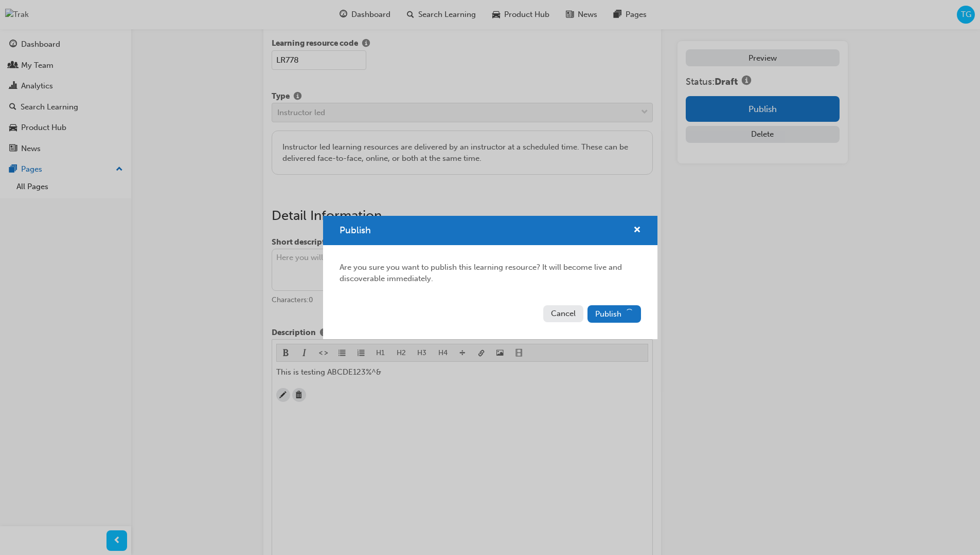 This screenshot has width=980, height=555. What do you see at coordinates (490, 277) in the screenshot?
I see `div: Publish` at bounding box center [490, 277].